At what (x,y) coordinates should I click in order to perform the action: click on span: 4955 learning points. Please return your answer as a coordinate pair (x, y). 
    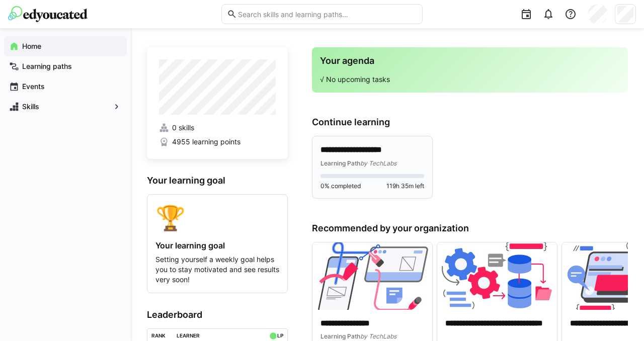
    Looking at the image, I should click on (206, 142).